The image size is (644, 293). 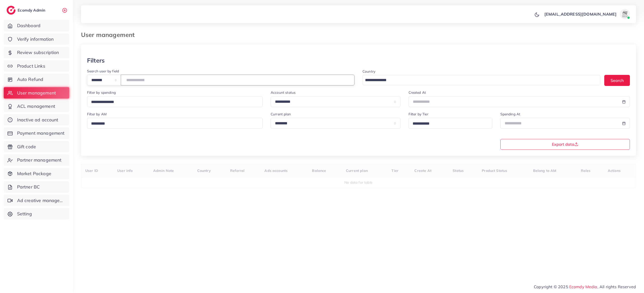 What do you see at coordinates (38, 120) in the screenshot?
I see `span: Inactive ad account` at bounding box center [38, 120].